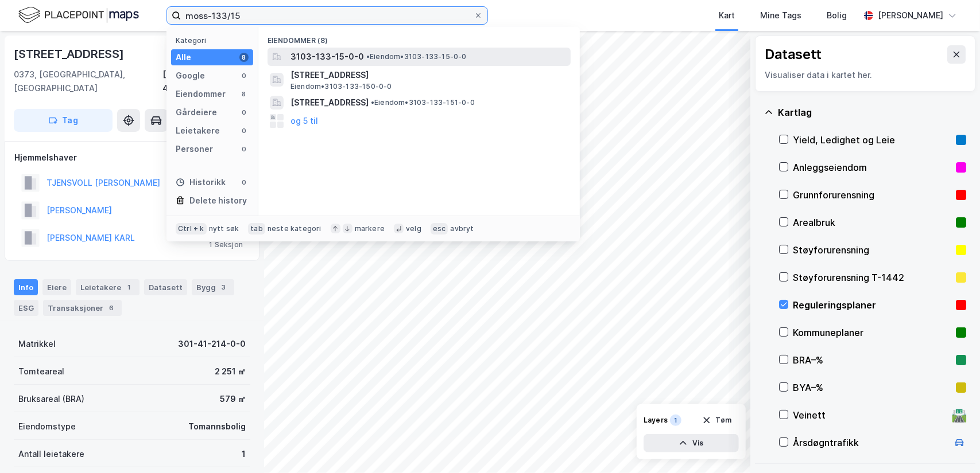 This screenshot has height=473, width=980. What do you see at coordinates (870, 415) in the screenshot?
I see `div: Veinett` at bounding box center [870, 415].